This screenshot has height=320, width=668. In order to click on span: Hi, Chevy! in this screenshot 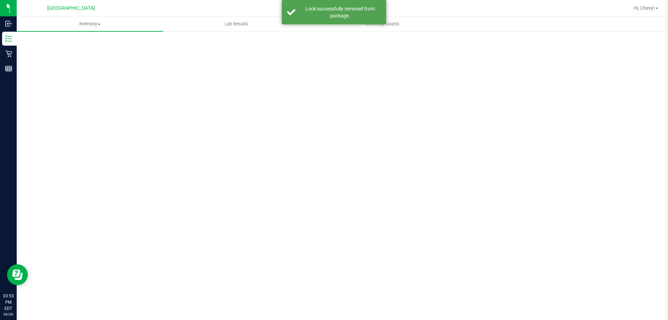, I will do `click(644, 8)`.